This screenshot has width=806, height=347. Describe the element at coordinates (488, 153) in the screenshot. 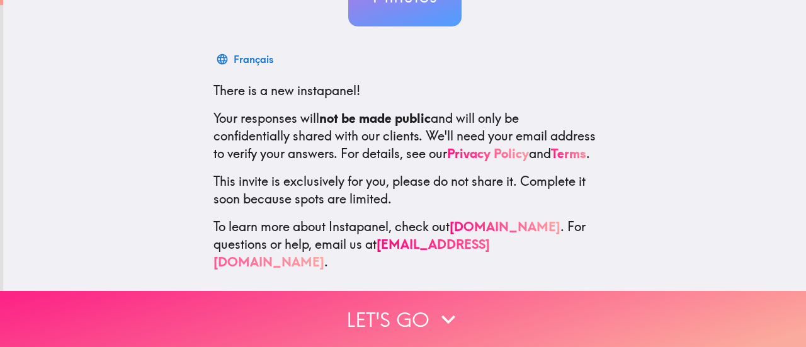

I see `a: Privacy Policy` at that location.